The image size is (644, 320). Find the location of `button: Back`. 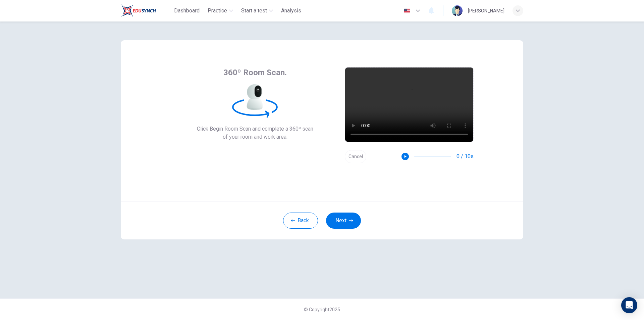

button: Back is located at coordinates (301, 221).